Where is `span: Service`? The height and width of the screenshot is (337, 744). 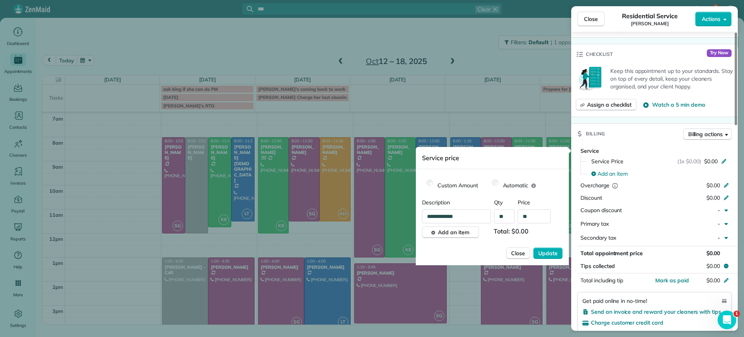
span: Service is located at coordinates (590, 151).